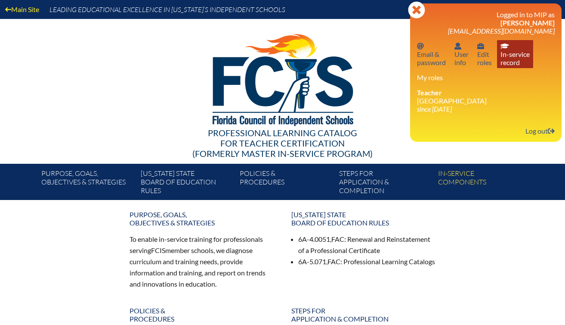  Describe the element at coordinates (417, 10) in the screenshot. I see `svg: Close` at that location.